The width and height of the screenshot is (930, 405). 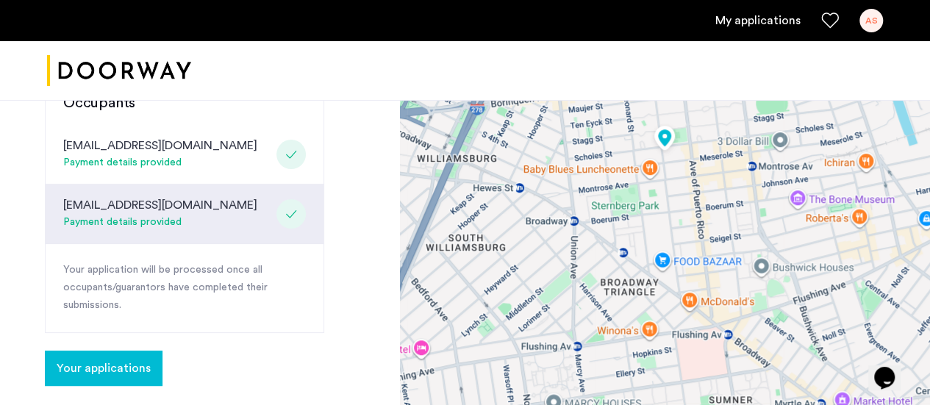 I want to click on a: Cazamio logo, so click(x=119, y=71).